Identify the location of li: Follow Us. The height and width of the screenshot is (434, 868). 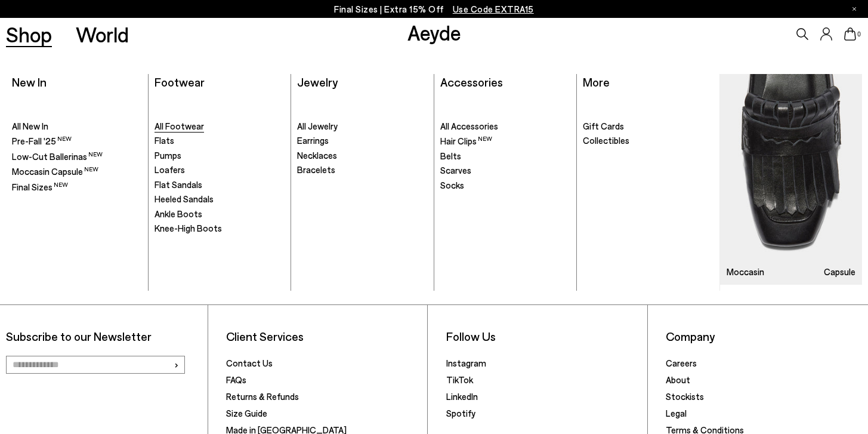
(544, 336).